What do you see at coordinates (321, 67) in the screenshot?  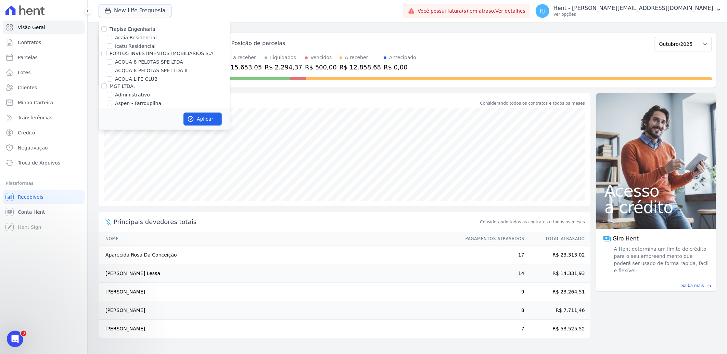 I see `div: R$ 500,00` at bounding box center [321, 67].